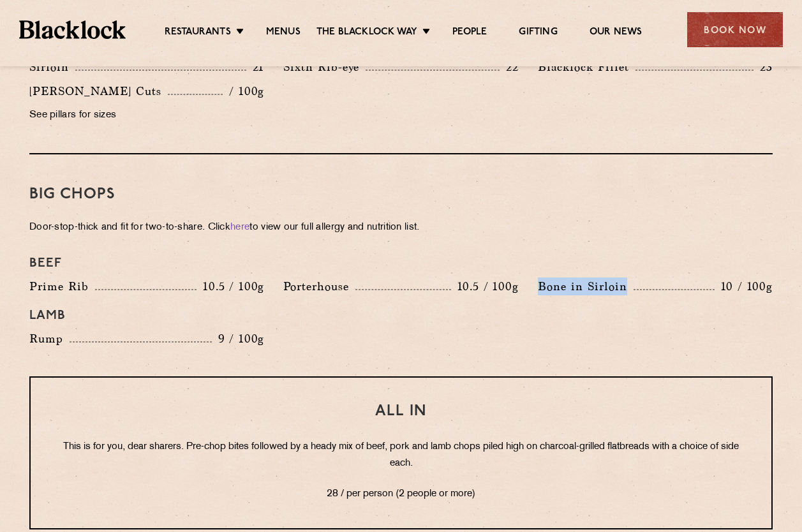 The image size is (802, 532). What do you see at coordinates (198, 34) in the screenshot?
I see `a: Restaurants` at bounding box center [198, 34].